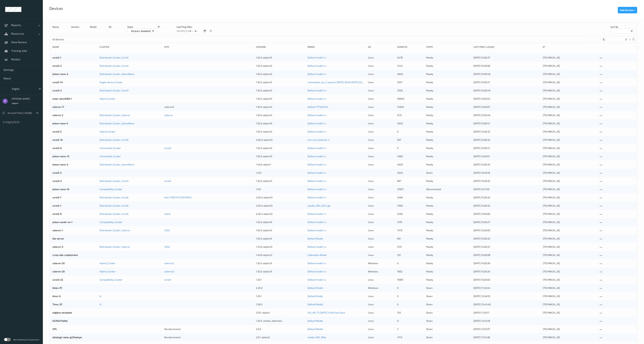 The width and height of the screenshot is (644, 344). I want to click on div: 7419, so click(410, 230).